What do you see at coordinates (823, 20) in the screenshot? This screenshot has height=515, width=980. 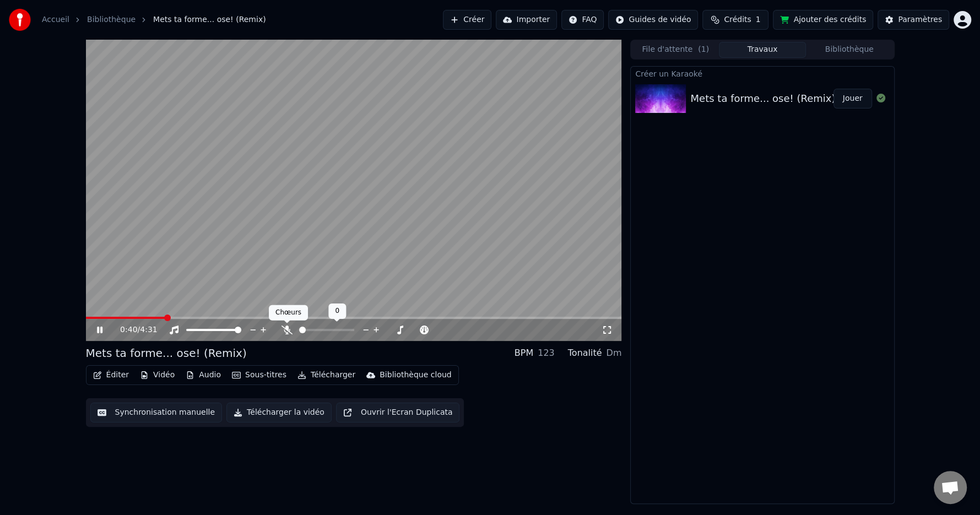 I see `button: Ajouter des crédits` at bounding box center [823, 20].